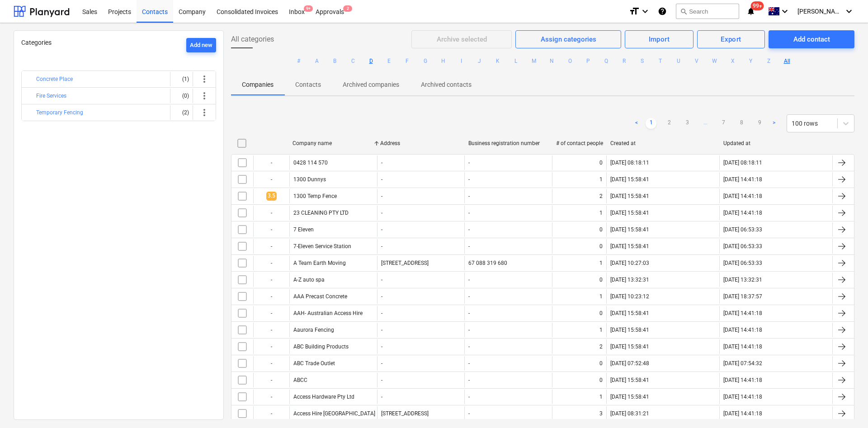 Image resolution: width=868 pixels, height=428 pixels. I want to click on a: Page 3, so click(687, 123).